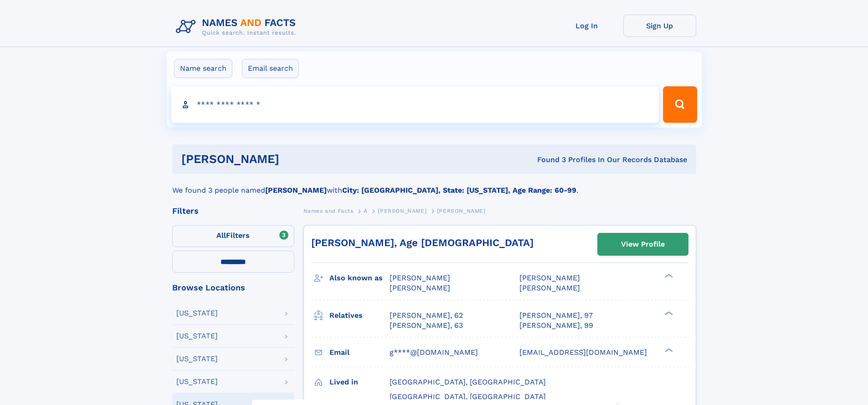 The height and width of the screenshot is (405, 868). Describe the element at coordinates (233, 211) in the screenshot. I see `div: Filters` at that location.